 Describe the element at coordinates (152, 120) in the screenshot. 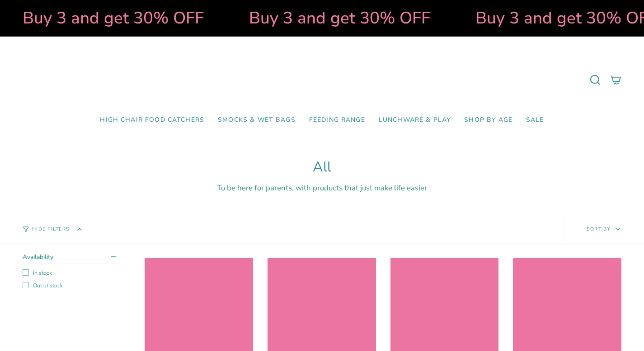

I see `div: High Chair Food Catchers` at that location.